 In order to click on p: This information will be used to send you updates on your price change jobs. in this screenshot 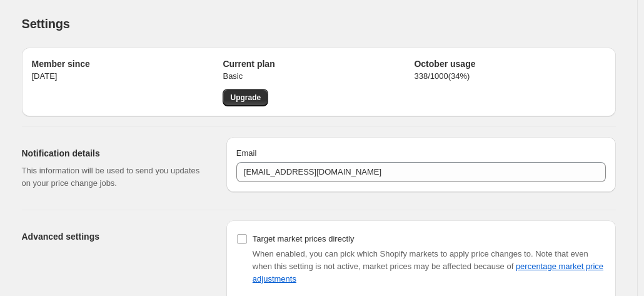, I will do `click(113, 177)`.